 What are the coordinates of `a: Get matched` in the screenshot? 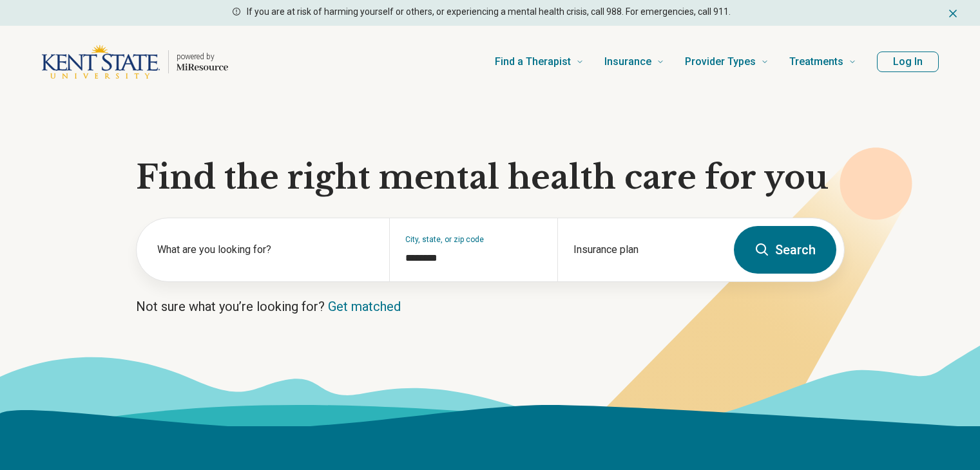 It's located at (364, 307).